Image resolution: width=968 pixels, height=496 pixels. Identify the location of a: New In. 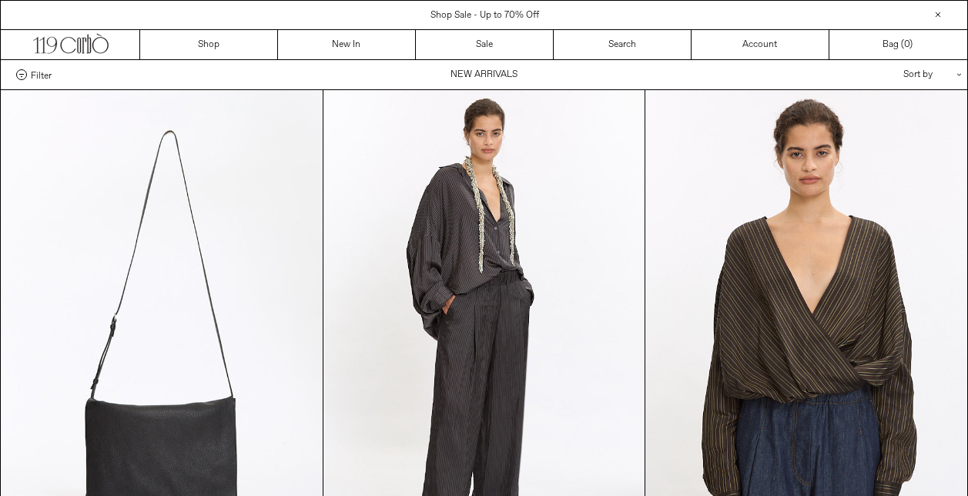
(347, 45).